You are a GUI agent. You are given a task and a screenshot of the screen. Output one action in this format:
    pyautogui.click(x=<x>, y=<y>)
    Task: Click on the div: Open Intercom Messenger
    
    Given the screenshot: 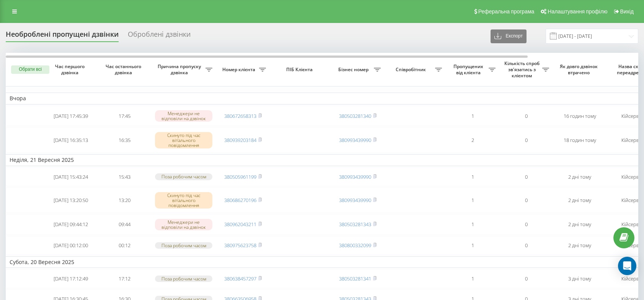 What is the action you would take?
    pyautogui.click(x=627, y=266)
    